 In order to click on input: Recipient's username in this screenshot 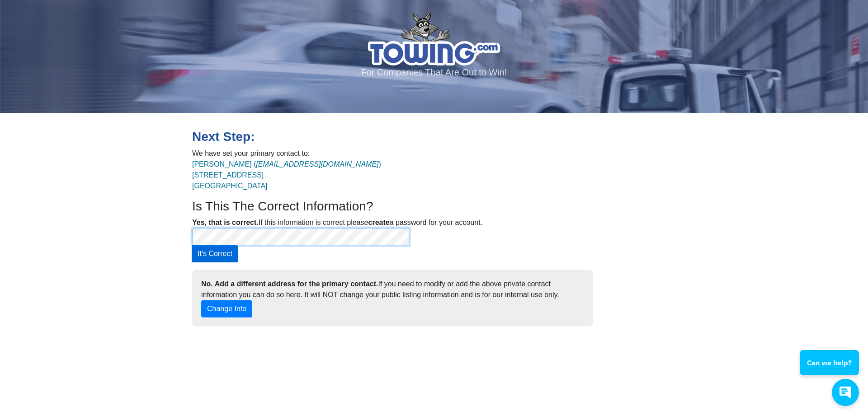, I will do `click(301, 237)`.